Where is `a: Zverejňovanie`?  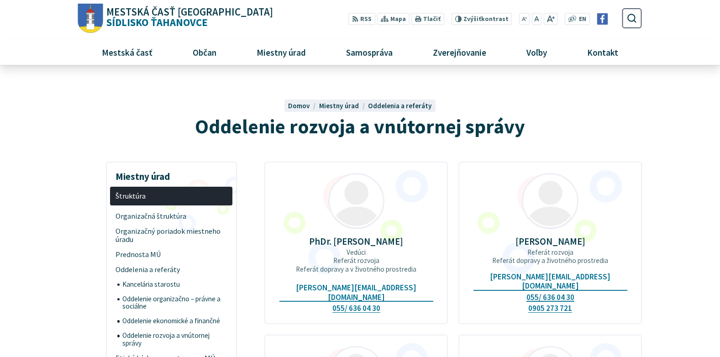 a: Zverejňovanie is located at coordinates (460, 52).